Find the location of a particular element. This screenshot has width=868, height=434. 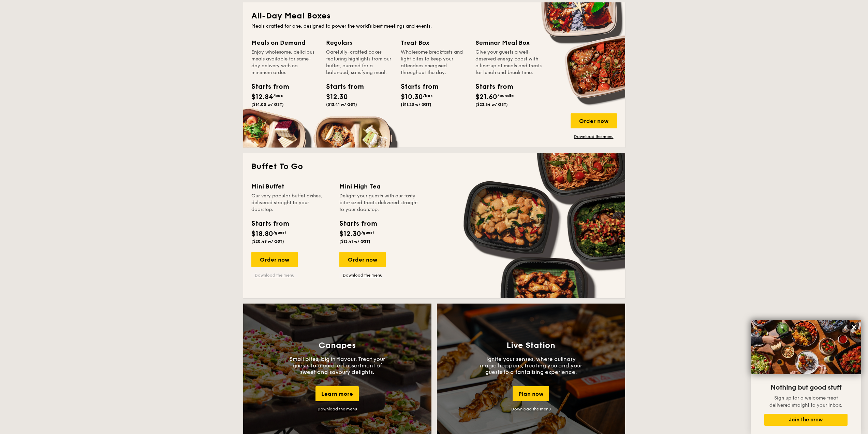

p: Ignite your senses, where culinary magic happens, treating you and your guests to a tantalising e... is located at coordinates (531, 365).